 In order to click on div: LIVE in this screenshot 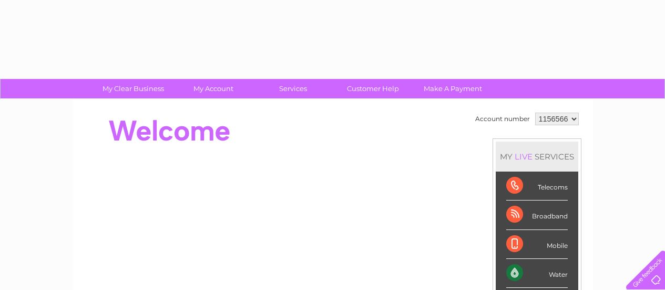, I will do `click(524, 156)`.